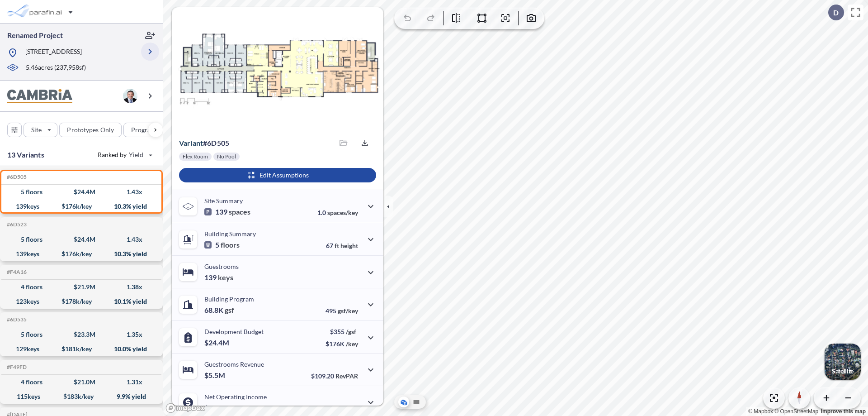 Image resolution: width=868 pixels, height=416 pixels. I want to click on span: height, so click(349, 245).